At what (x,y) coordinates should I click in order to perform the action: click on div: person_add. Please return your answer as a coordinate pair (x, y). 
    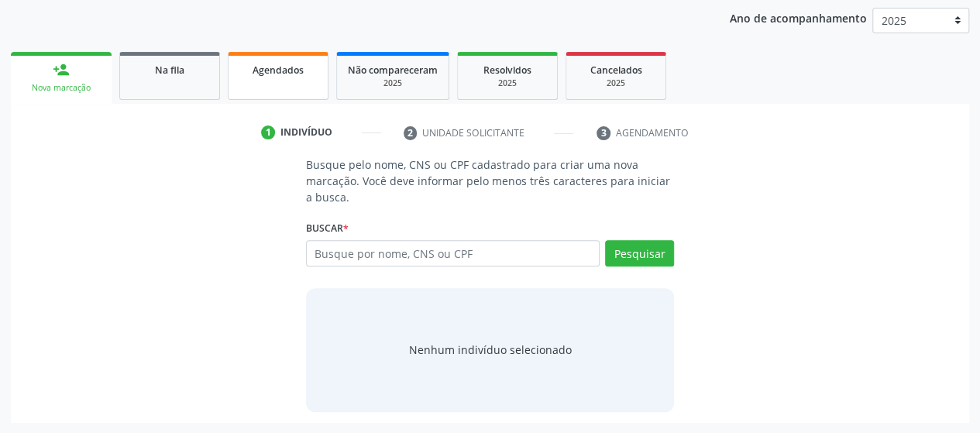
    Looking at the image, I should click on (61, 70).